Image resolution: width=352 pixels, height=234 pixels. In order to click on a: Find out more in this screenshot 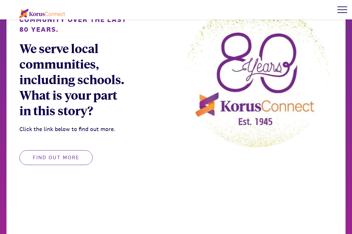, I will do `click(56, 157)`.